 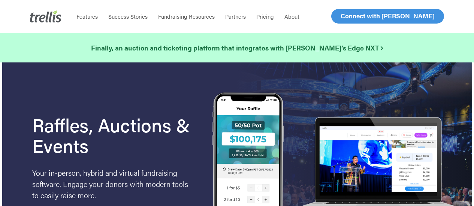 What do you see at coordinates (265, 16) in the screenshot?
I see `a: Pricing` at bounding box center [265, 16].